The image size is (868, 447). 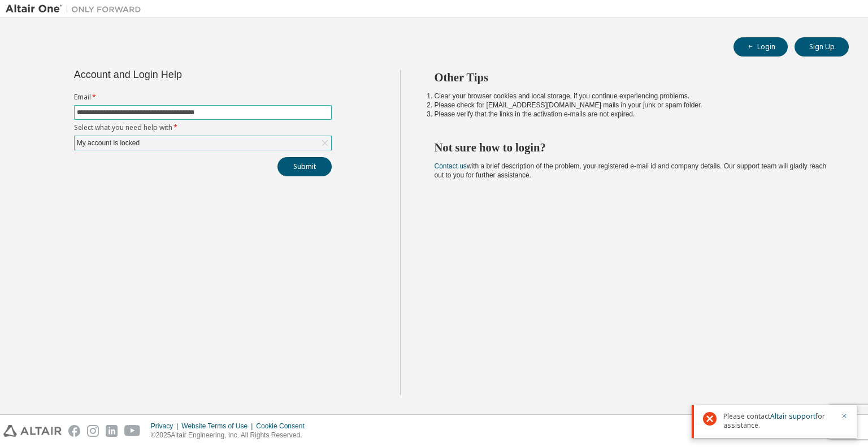 I want to click on div: Website Terms of Use, so click(x=219, y=425).